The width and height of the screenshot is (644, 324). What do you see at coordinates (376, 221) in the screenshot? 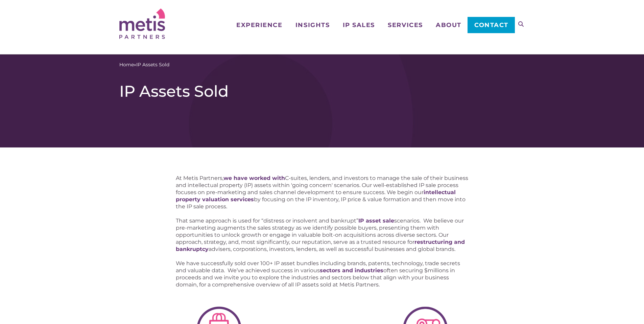
I see `a: IP asset sale` at bounding box center [376, 221].